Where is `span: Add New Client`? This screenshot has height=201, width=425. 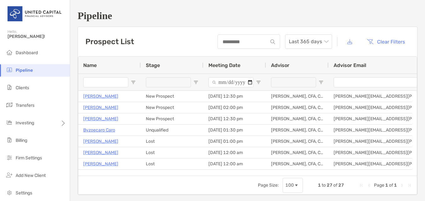 span: Add New Client is located at coordinates (31, 175).